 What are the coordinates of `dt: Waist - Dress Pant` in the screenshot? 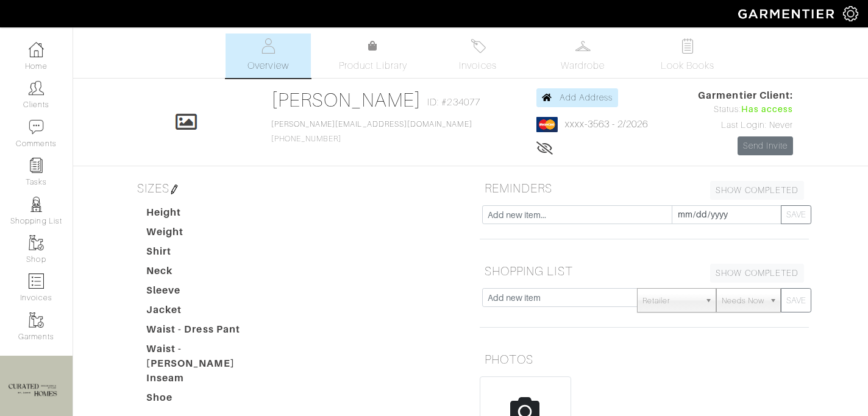 It's located at (206, 332).